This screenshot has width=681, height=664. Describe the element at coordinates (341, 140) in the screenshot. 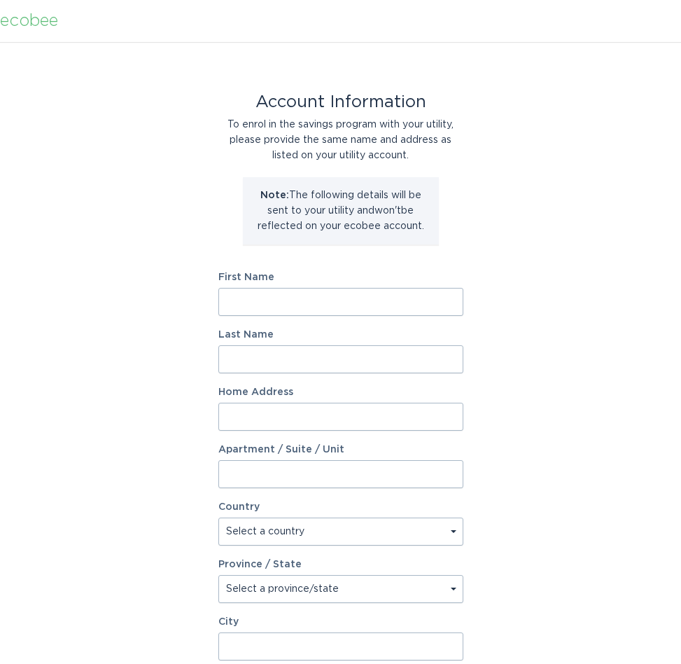

I see `div: To enrol in the savings program with your utility, please provide the same name and address as li...` at that location.